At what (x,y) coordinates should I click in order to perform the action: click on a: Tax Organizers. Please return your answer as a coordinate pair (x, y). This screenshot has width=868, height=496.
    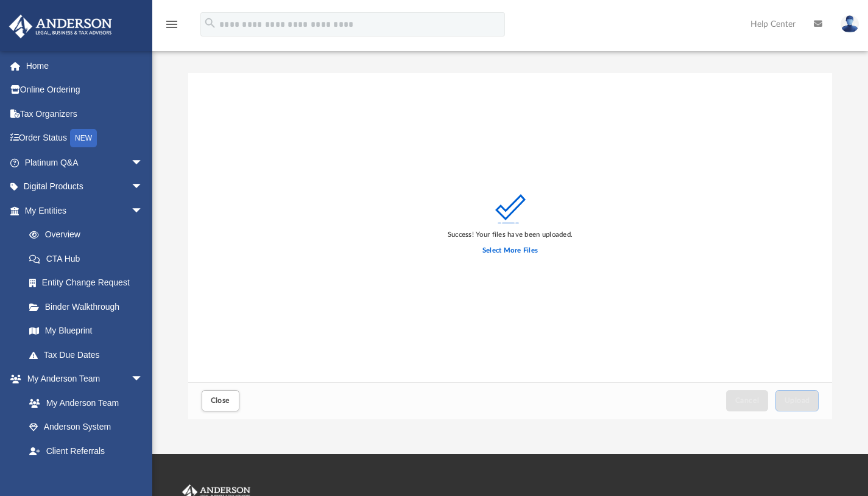
    Looking at the image, I should click on (85, 114).